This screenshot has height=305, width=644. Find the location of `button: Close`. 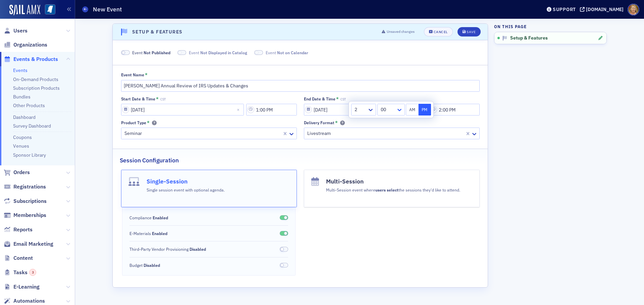

button: Close is located at coordinates (239, 109).